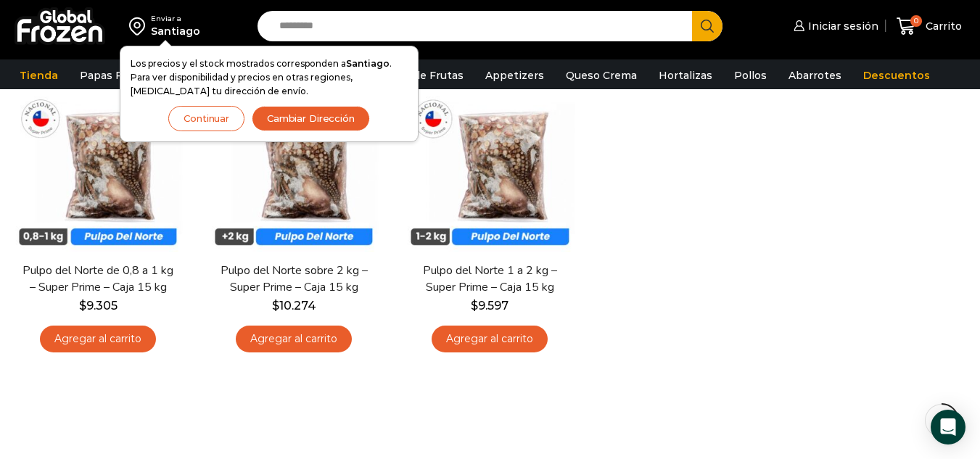 The width and height of the screenshot is (980, 459). Describe the element at coordinates (38, 75) in the screenshot. I see `a: Tienda` at that location.